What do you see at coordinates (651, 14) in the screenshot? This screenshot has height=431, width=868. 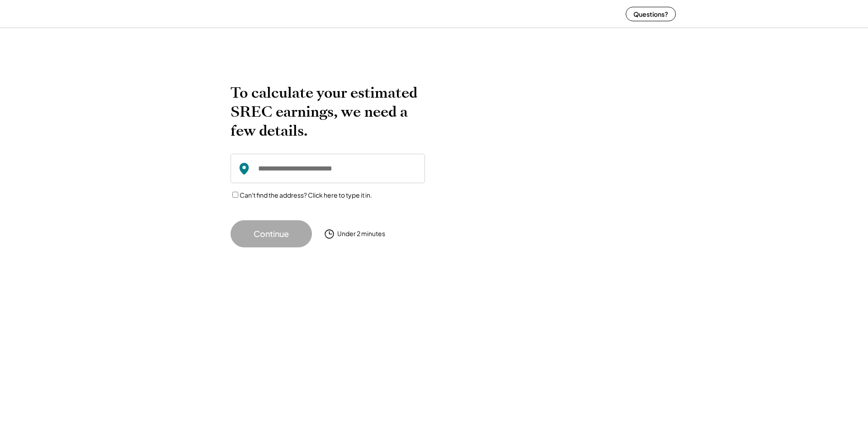 I see `button: Questions?` at bounding box center [651, 14].